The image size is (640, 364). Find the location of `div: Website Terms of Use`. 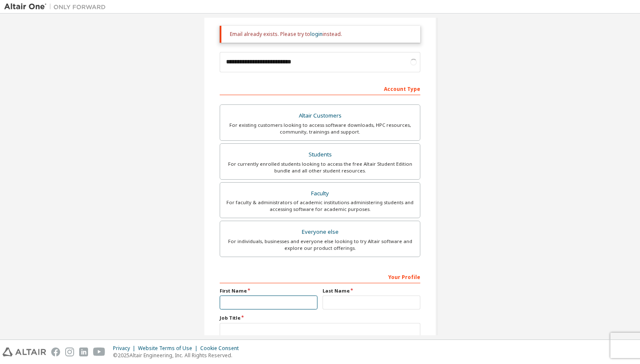

div: Website Terms of Use is located at coordinates (169, 348).